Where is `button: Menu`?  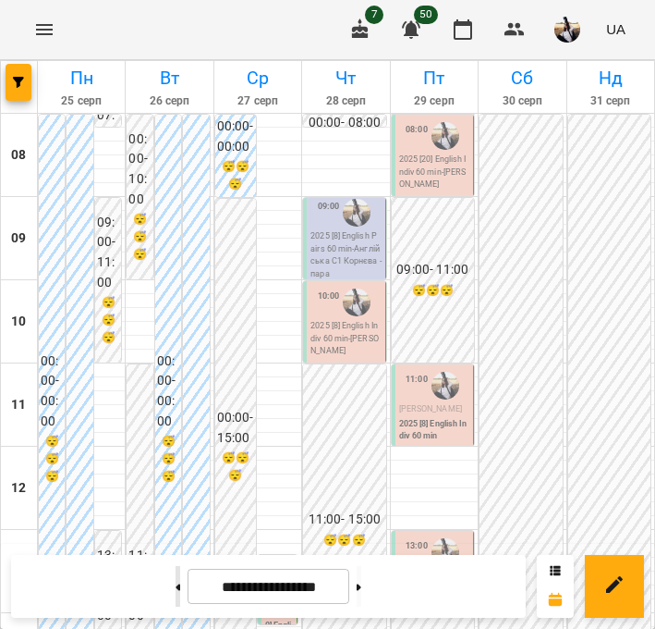
button: Menu is located at coordinates (44, 30).